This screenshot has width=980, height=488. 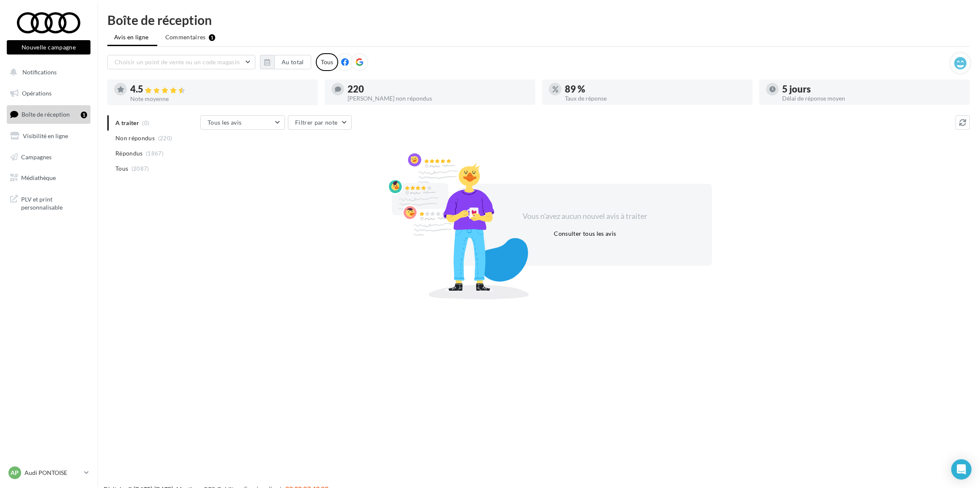 I want to click on a: Boîte de réception1, so click(x=48, y=114).